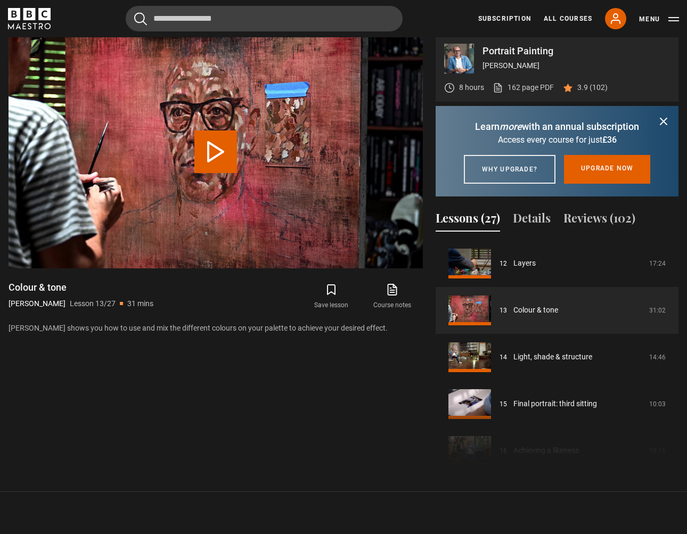  I want to click on a: Course notes, so click(392, 297).